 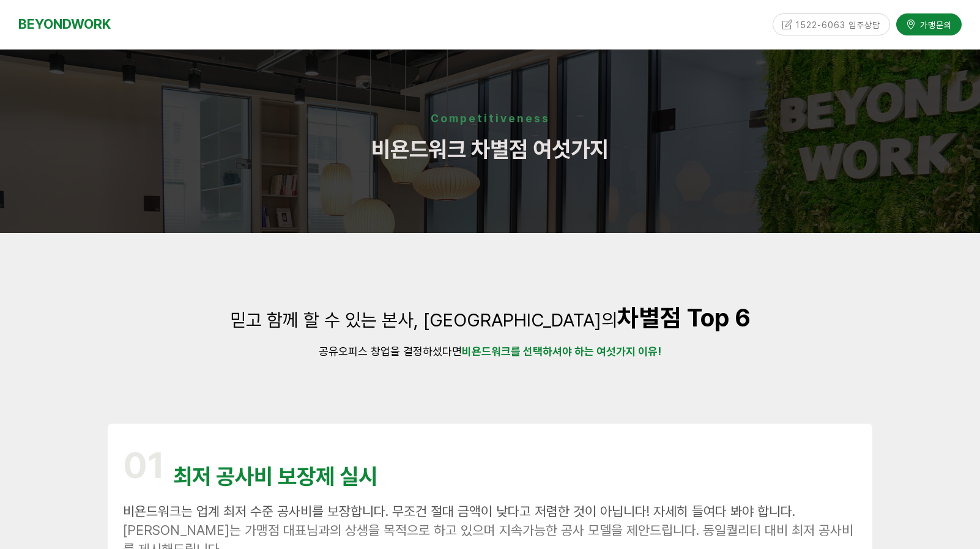 I want to click on span: 최저 공사비 보장제 실시, so click(x=275, y=476).